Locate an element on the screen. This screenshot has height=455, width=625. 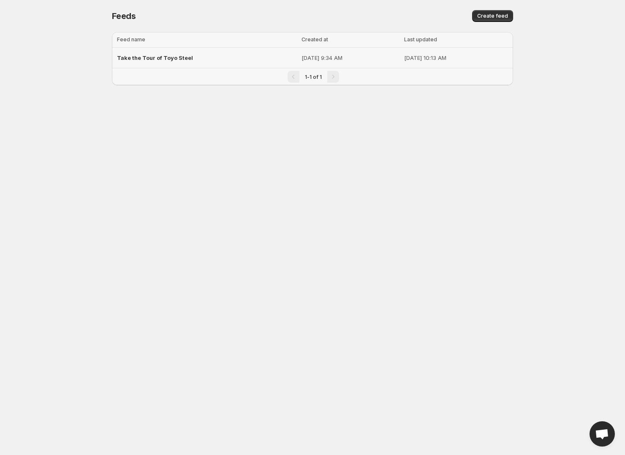
button: Create feed is located at coordinates (492, 16).